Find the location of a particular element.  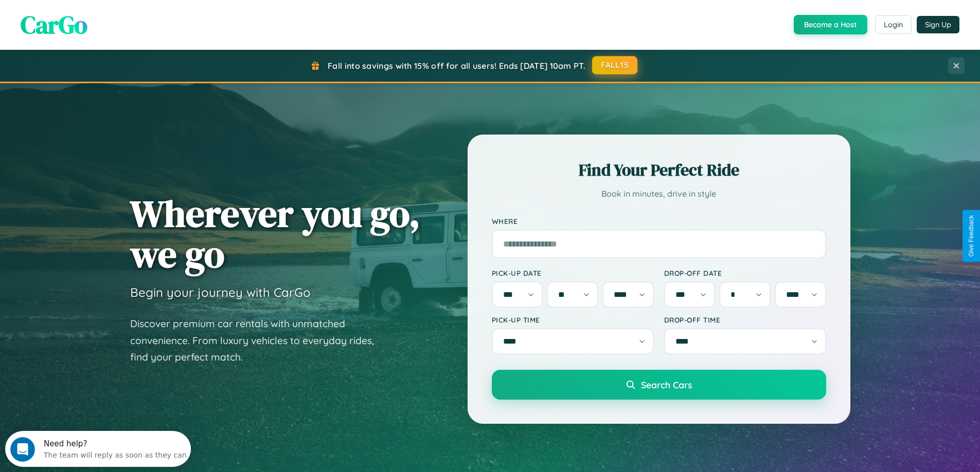

label: Pick-up Date is located at coordinates (573, 273).